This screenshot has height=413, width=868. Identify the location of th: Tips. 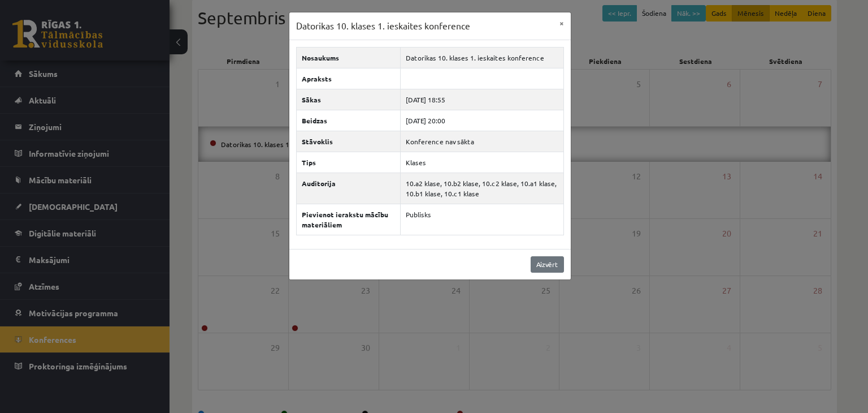
(348, 162).